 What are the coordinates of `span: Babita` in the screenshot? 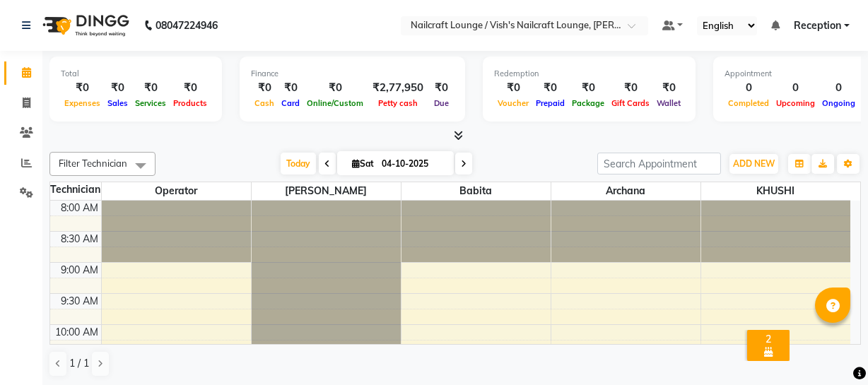 It's located at (476, 191).